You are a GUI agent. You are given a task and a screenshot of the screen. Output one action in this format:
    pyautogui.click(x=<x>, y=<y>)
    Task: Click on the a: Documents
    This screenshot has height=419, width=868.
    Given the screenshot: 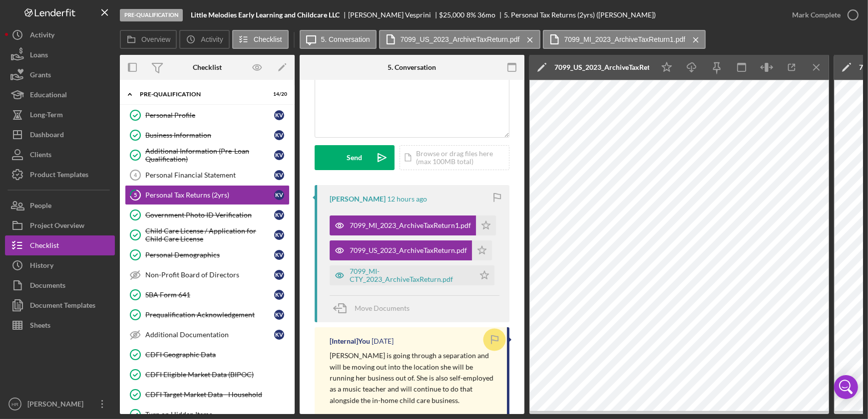 What is the action you would take?
    pyautogui.click(x=60, y=285)
    